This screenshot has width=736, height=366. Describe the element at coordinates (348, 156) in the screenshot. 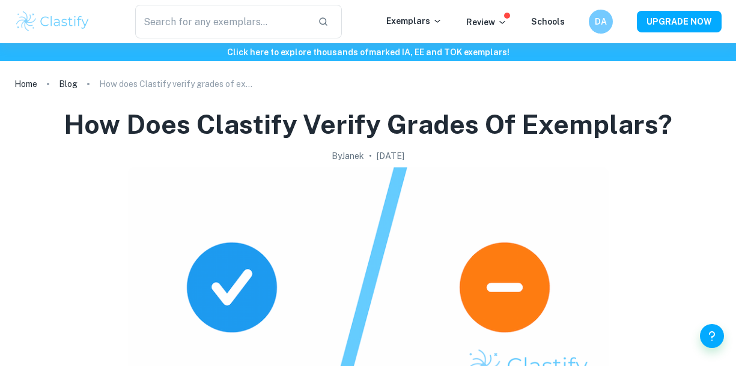

I see `h2: By Janek` at that location.